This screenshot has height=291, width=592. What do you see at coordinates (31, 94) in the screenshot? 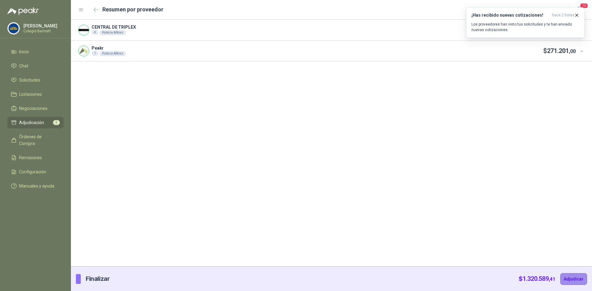
I see `span: Licitaciones` at bounding box center [31, 94].